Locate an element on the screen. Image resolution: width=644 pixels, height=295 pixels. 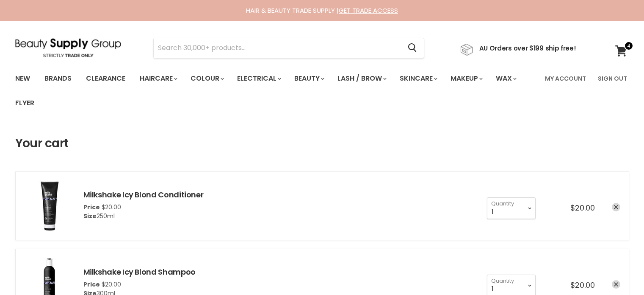
ul: Main menu is located at coordinates (274, 91).